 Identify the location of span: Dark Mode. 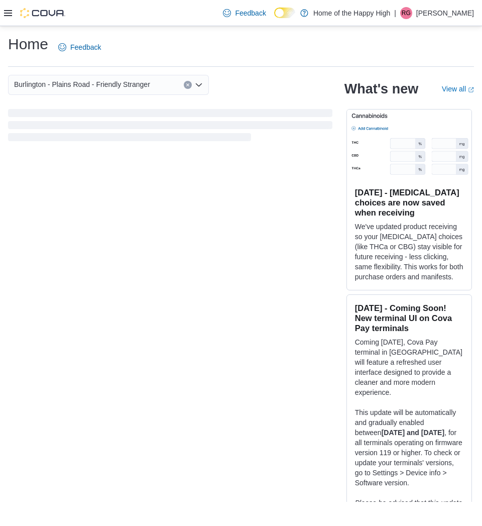
(274, 18).